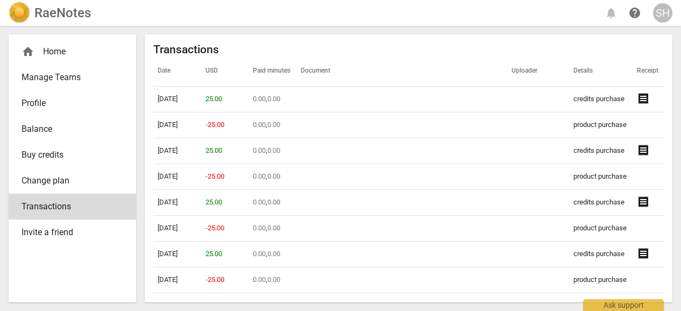 The image size is (681, 311). Describe the element at coordinates (662, 13) in the screenshot. I see `div: SH` at that location.